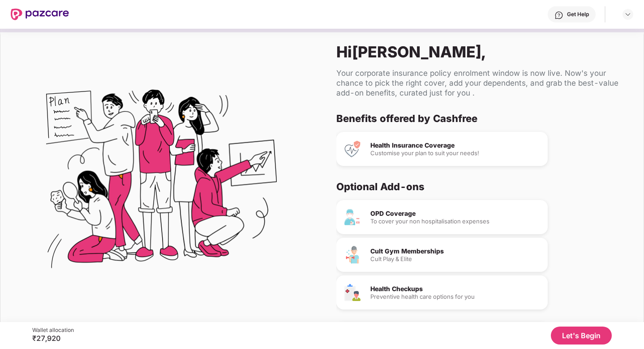 This screenshot has width=644, height=349. Describe the element at coordinates (353, 255) in the screenshot. I see `img: Cult Gym Memberships` at that location.